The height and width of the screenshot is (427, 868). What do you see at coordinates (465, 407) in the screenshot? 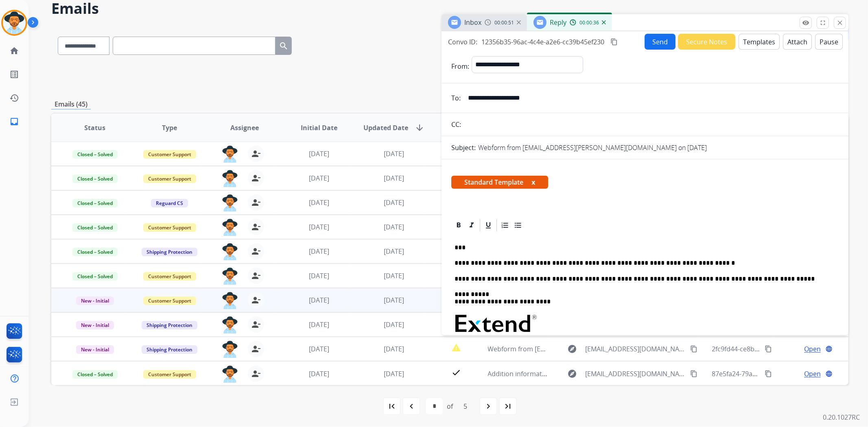
I see `div: 5` at bounding box center [465, 407].